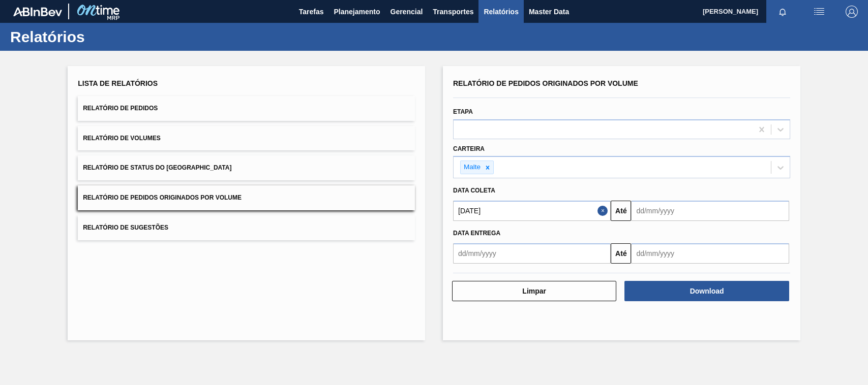 Image resolution: width=868 pixels, height=385 pixels. Describe the element at coordinates (122, 138) in the screenshot. I see `span: Relatório de Volumes` at that location.